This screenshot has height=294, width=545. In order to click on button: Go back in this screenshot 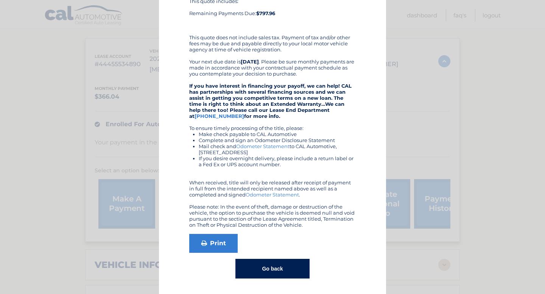, I will do `click(272, 269)`.